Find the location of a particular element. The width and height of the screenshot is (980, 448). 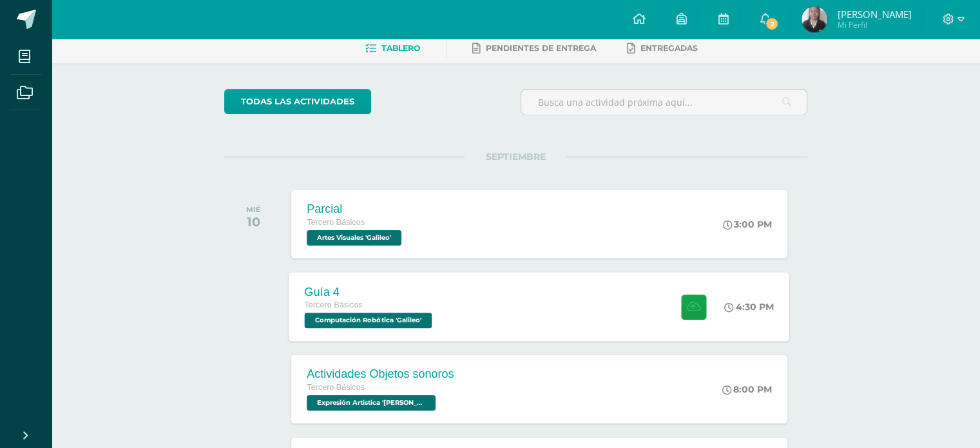

span: Computación Robótica 'Galileo' is located at coordinates (369, 321).